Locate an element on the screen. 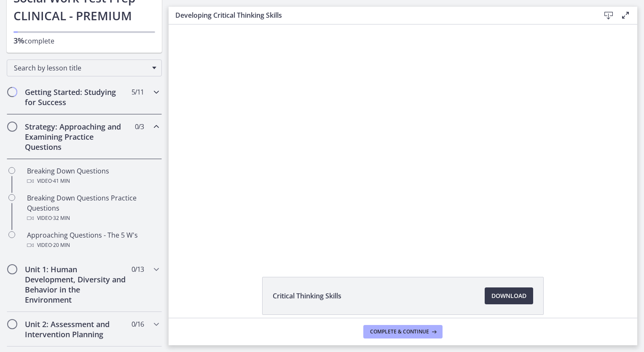  span: 0 / 16 is located at coordinates (137, 324).